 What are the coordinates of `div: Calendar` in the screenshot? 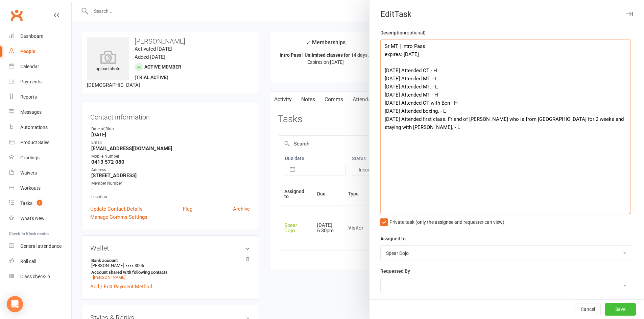 It's located at (30, 66).